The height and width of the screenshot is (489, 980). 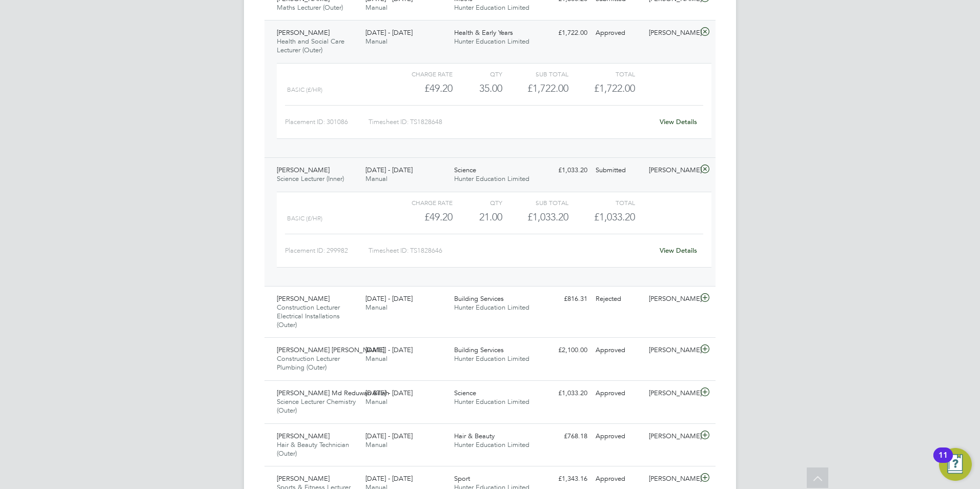 I want to click on span: Construction Lecturer Electrical Installations (Outer), so click(x=308, y=315).